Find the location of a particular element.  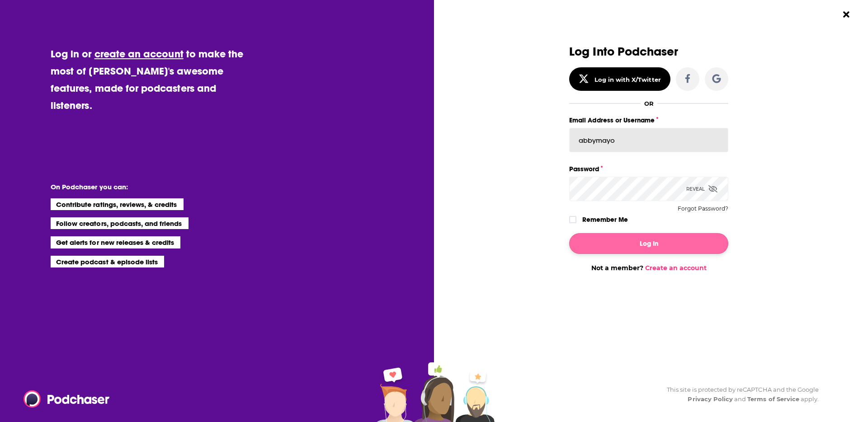

a: Podchaser - Follow, Share and Rate Podcasts is located at coordinates (63, 399).